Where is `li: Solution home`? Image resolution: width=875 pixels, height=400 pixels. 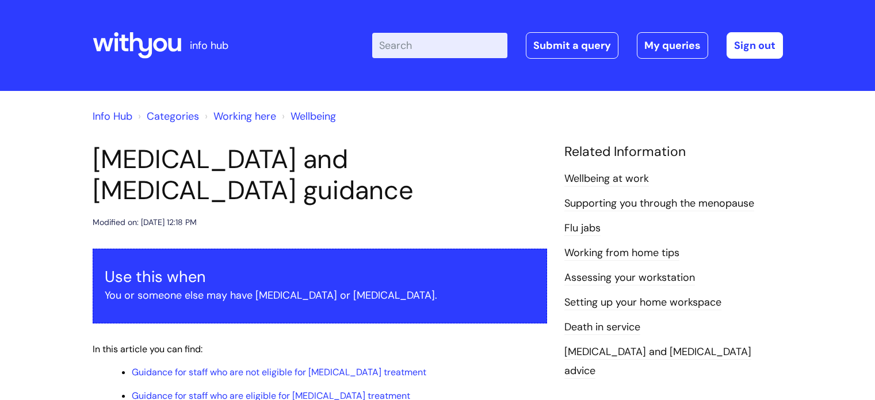
li: Solution home is located at coordinates (167, 116).